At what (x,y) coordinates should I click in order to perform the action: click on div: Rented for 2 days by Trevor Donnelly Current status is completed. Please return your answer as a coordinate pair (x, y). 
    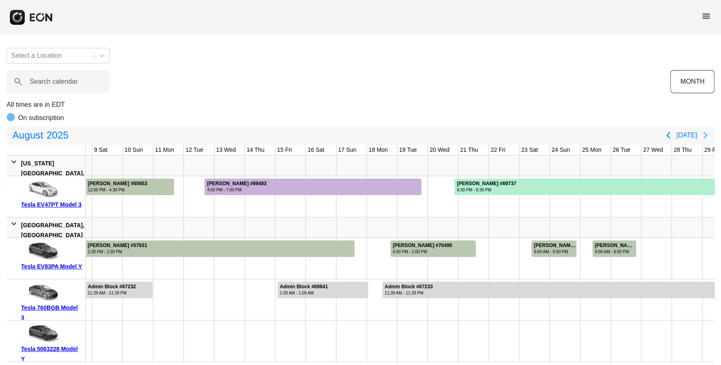
    Looking at the image, I should click on (554, 247).